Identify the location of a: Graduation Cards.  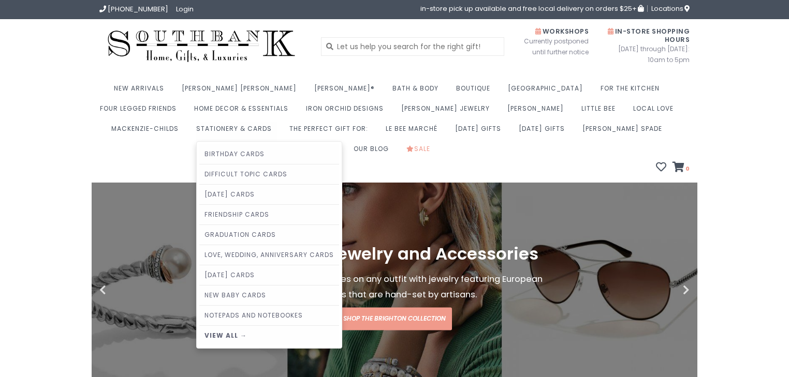
(269, 235).